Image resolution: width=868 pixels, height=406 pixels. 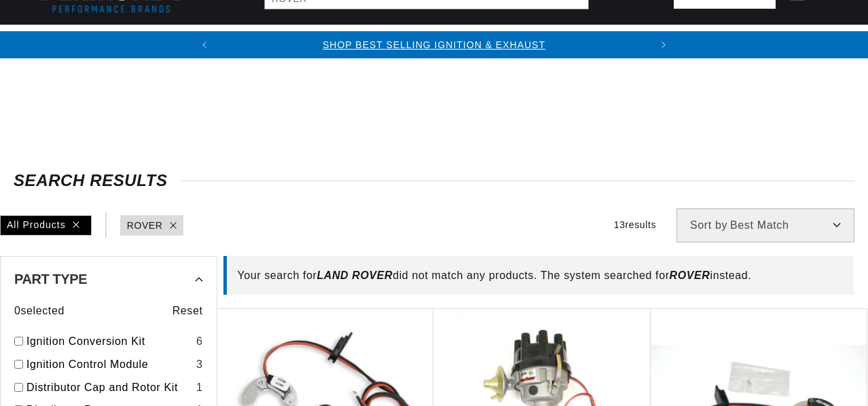 I want to click on summary: Coils & Distributors, so click(x=256, y=40).